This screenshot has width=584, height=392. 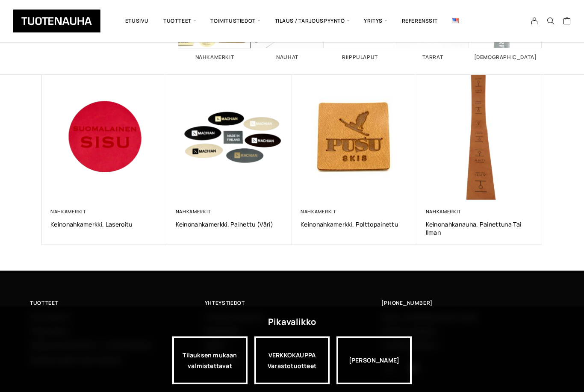 What do you see at coordinates (210, 360) in the screenshot?
I see `a: Tilauksen mukaan valmistettavat` at bounding box center [210, 360].